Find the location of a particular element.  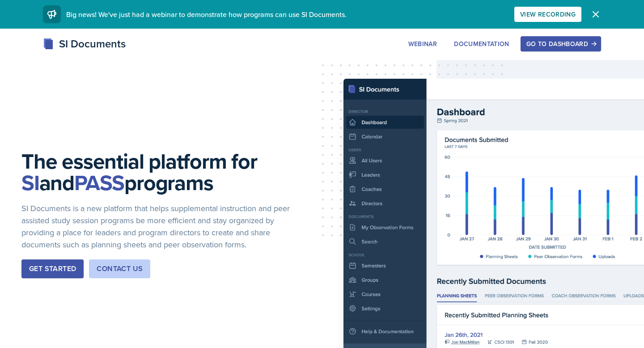

button: Contact Us is located at coordinates (119, 269).